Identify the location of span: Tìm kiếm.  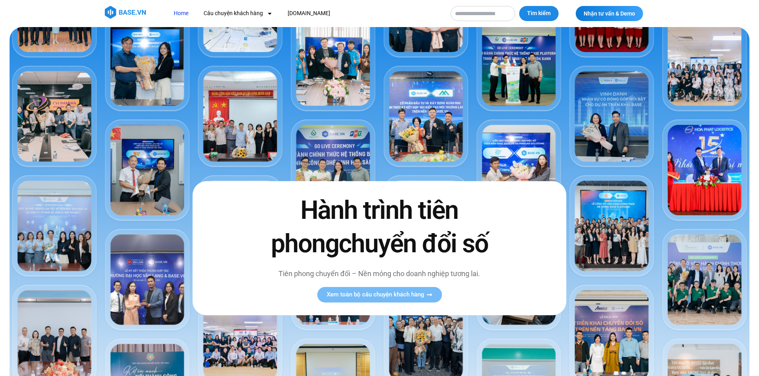
(539, 14).